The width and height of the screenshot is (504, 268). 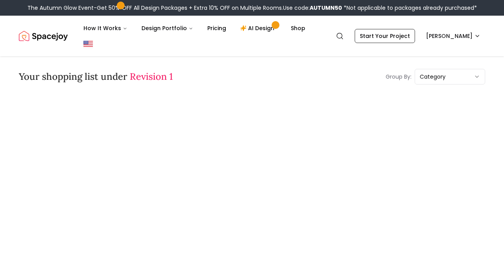 What do you see at coordinates (298, 28) in the screenshot?
I see `a: Shop` at bounding box center [298, 28].